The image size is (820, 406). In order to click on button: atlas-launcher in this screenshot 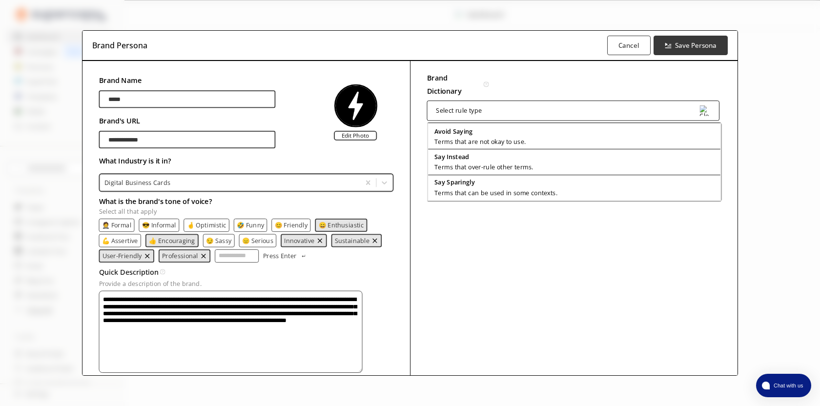, I will do `click(783, 385)`.